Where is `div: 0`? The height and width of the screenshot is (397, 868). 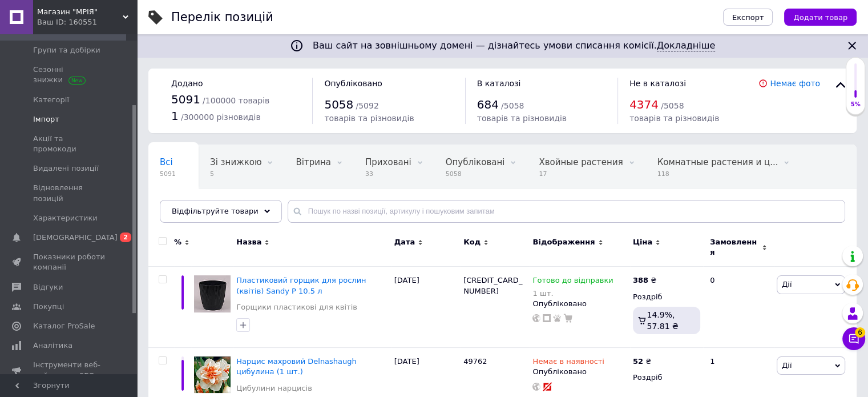 div: 0 is located at coordinates (739, 307).